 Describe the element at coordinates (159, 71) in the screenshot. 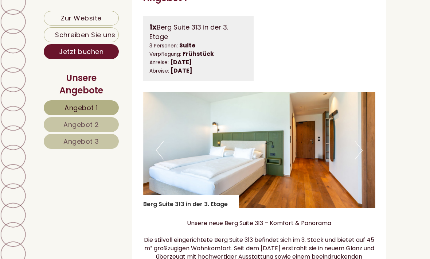

I see `small: Abreise:` at that location.